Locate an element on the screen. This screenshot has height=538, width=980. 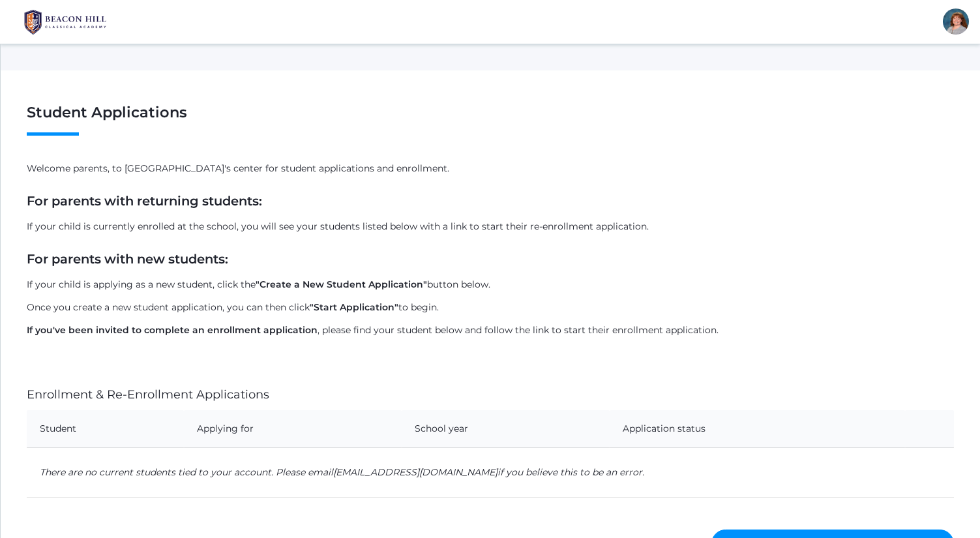
strong: For parents with returning students: is located at coordinates (144, 201).